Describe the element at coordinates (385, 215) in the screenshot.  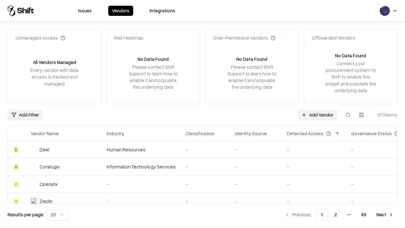
I see `button: Next` at that location.